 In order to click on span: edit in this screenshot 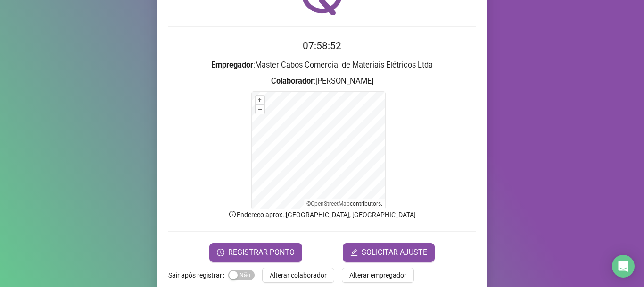, I will do `click(354, 252)`.